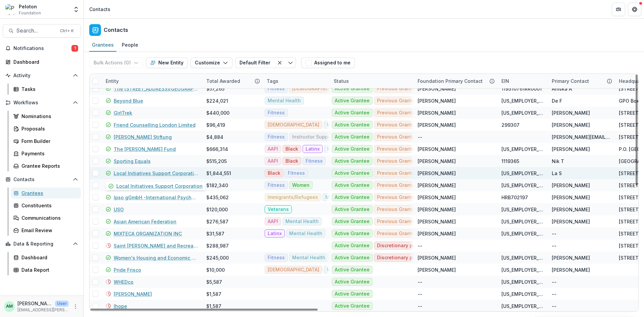 The width and height of the screenshot is (644, 317). What do you see at coordinates (152, 81) in the screenshot?
I see `div: Entity` at bounding box center [152, 81].